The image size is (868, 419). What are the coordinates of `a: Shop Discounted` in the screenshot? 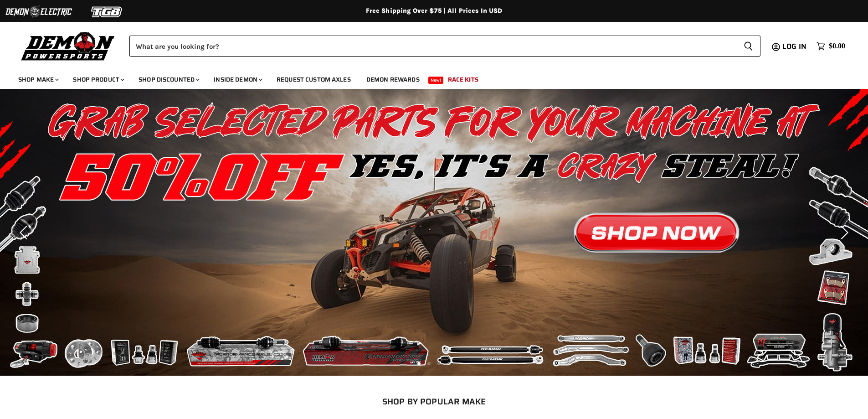 It's located at (168, 79).